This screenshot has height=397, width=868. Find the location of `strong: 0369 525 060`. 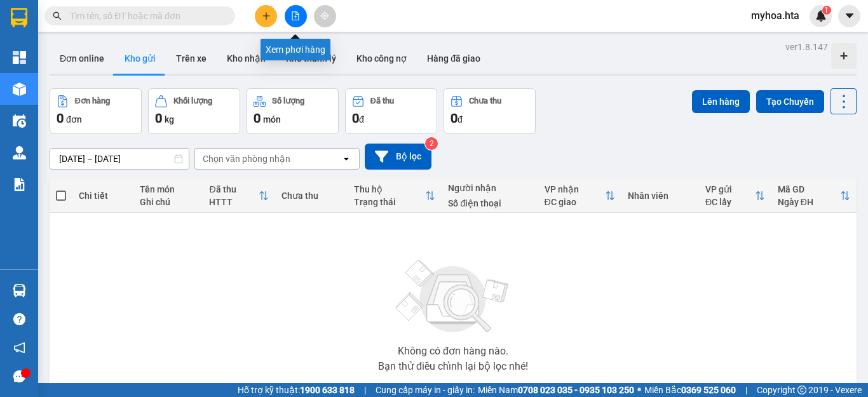

strong: 0369 525 060 is located at coordinates (708, 390).